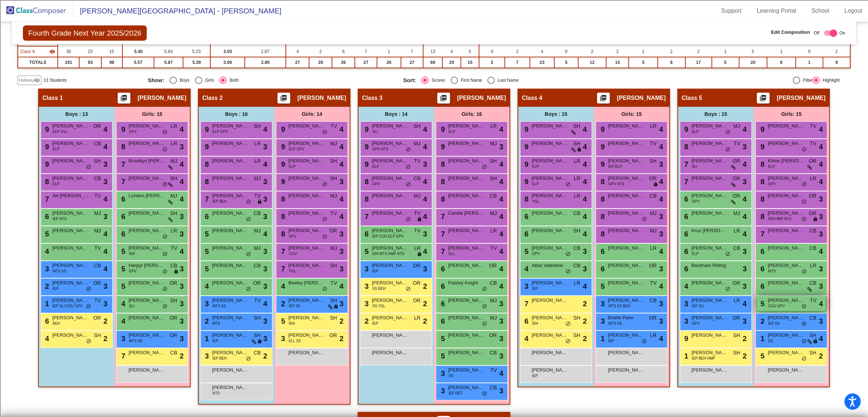 This screenshot has width=868, height=417. What do you see at coordinates (810, 52) in the screenshot?
I see `td: 0` at bounding box center [810, 52].